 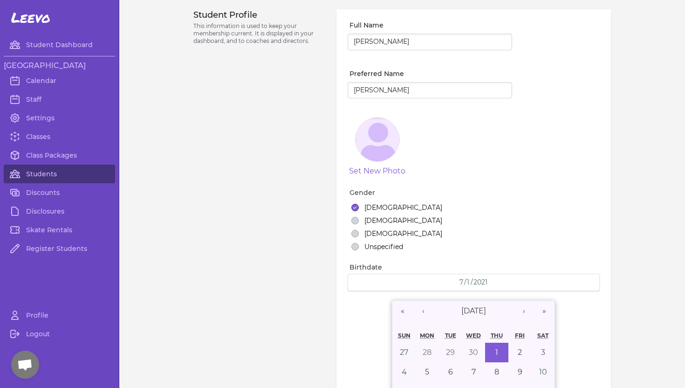 What do you see at coordinates (462, 282) in the screenshot?
I see `input: MM` at bounding box center [462, 282].